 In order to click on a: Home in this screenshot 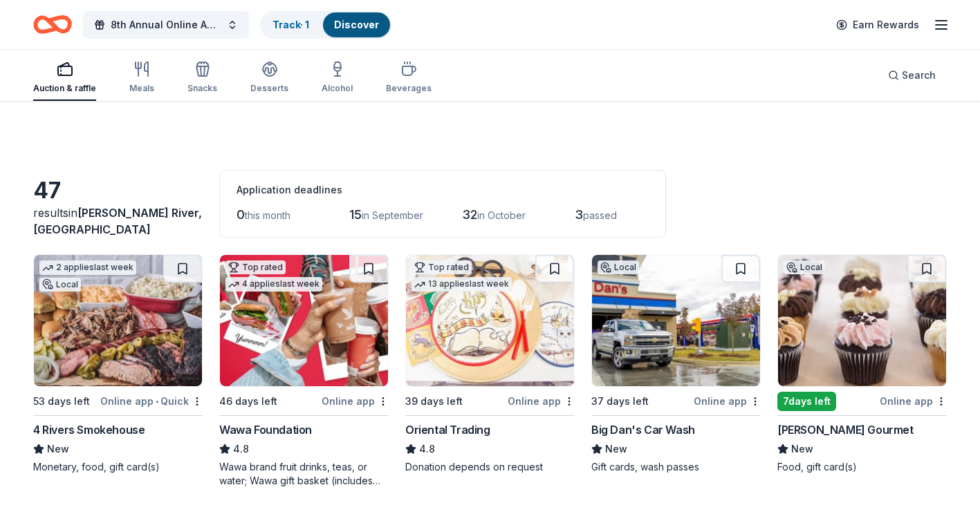, I will do `click(52, 24)`.